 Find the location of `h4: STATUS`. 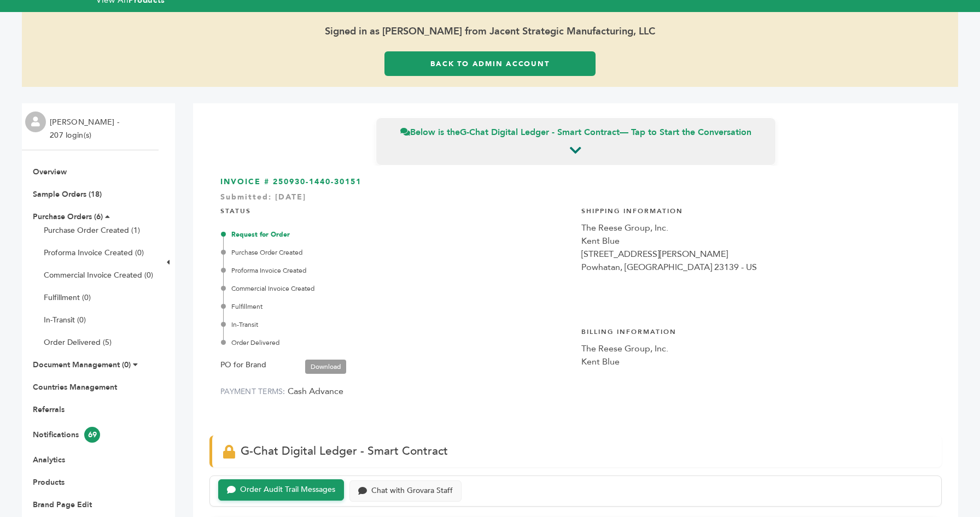

h4: STATUS is located at coordinates (396, 210).